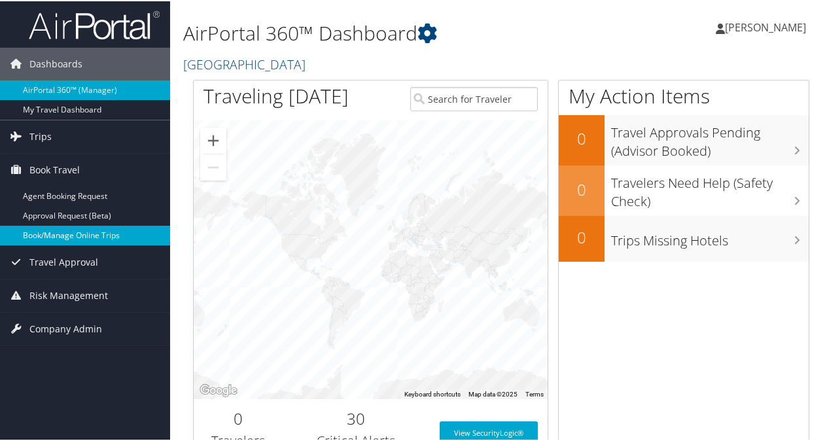 The width and height of the screenshot is (827, 441). I want to click on h3: Trips Missing Hotels, so click(710, 236).